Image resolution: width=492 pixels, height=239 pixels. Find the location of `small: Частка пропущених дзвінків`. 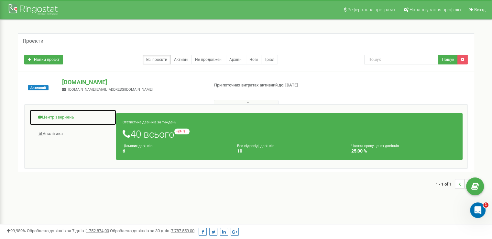

small: Частка пропущених дзвінків is located at coordinates (375, 146).